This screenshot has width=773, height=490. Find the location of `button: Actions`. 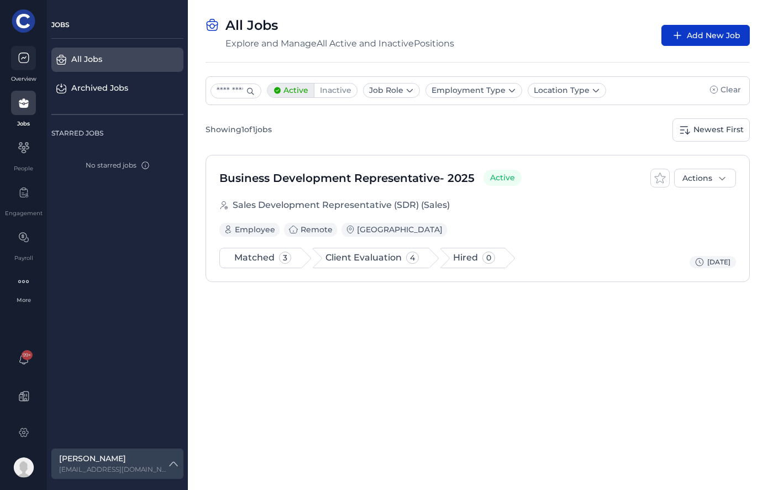

button: Actions is located at coordinates (705, 178).